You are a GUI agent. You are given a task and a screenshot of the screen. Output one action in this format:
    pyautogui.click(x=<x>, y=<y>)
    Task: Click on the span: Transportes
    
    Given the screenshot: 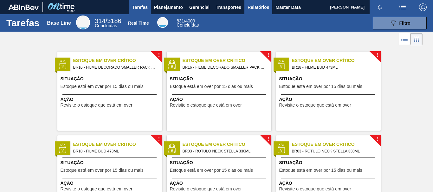 What is the action you would take?
    pyautogui.click(x=229, y=7)
    